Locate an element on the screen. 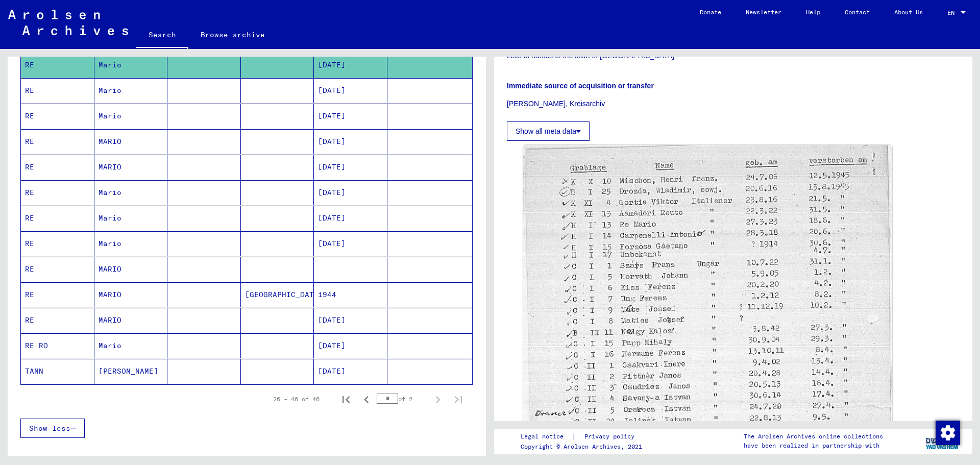  div: 26 – 46 of 46 is located at coordinates (296, 399).